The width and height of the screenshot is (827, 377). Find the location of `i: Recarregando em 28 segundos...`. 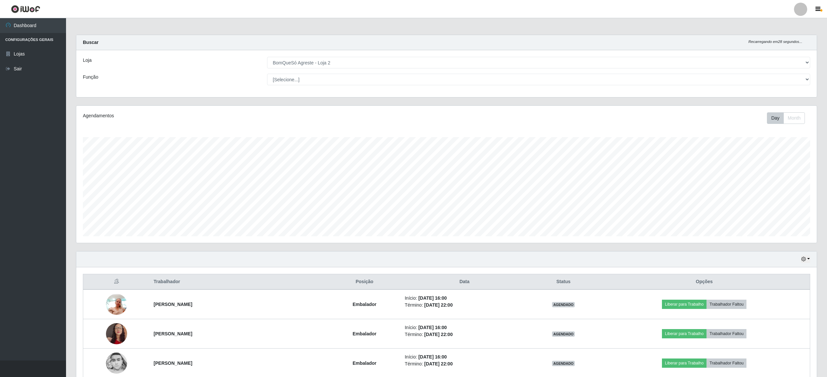

i: Recarregando em 28 segundos... is located at coordinates (776, 42).